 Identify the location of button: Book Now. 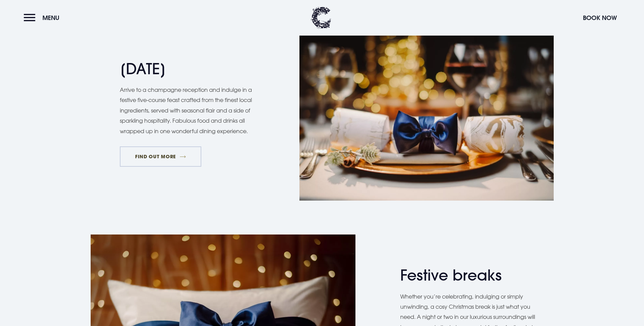
(600, 18).